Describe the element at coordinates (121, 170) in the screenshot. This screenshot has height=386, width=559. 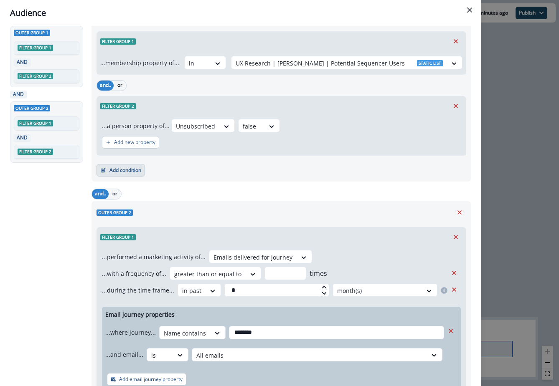
I see `button: Add condition` at that location.